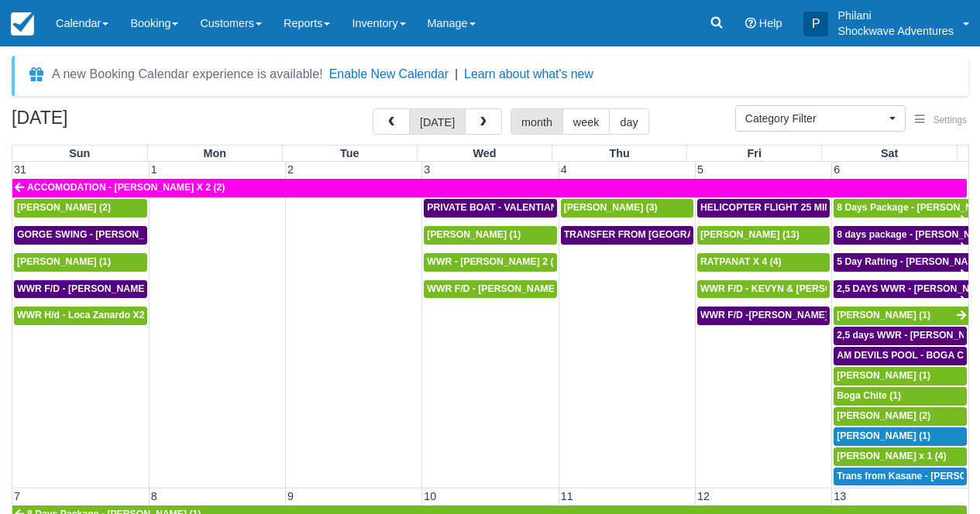 The width and height of the screenshot is (980, 514). Describe the element at coordinates (754, 154) in the screenshot. I see `span: Fri` at that location.